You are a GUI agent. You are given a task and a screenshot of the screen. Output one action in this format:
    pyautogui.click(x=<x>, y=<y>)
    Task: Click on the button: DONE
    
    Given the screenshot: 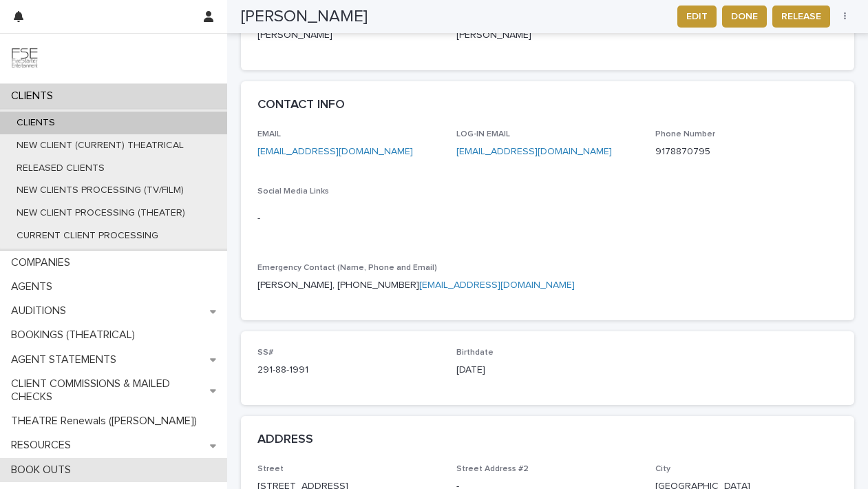 What is the action you would take?
    pyautogui.click(x=743, y=17)
    